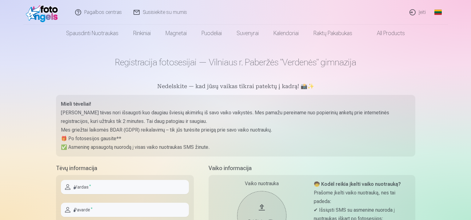 Image resolution: width=471 pixels, height=220 pixels. What do you see at coordinates (236, 62) in the screenshot?
I see `h1: Registracija fotosesijai — Vilniaus r. Paberžės "Verdenės" gimnazija` at bounding box center [236, 62].